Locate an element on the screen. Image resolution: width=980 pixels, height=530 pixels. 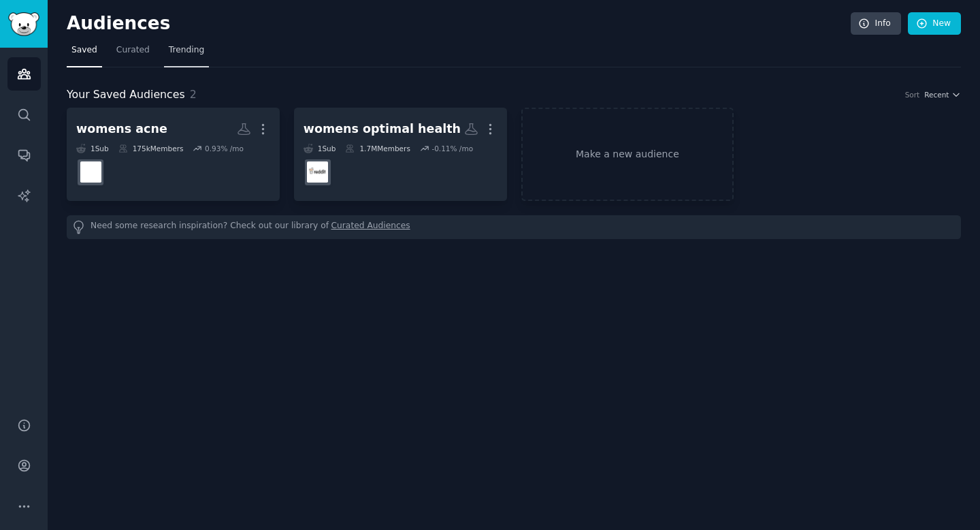
div: womens optimal health is located at coordinates (382, 129).